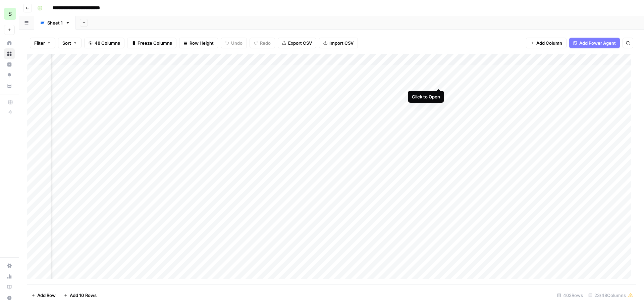  Describe the element at coordinates (107, 43) in the screenshot. I see `span: 48 Columns` at that location.